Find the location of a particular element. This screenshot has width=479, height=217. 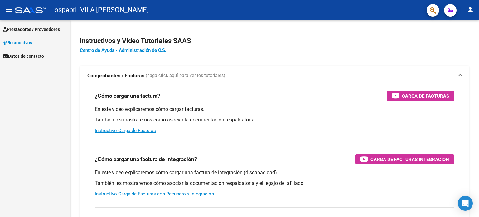

span: Carga de Facturas Integración is located at coordinates (410, 159).